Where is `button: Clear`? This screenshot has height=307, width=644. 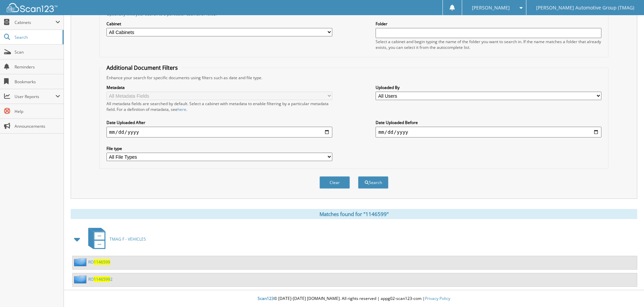 button: Clear is located at coordinates (335, 183).